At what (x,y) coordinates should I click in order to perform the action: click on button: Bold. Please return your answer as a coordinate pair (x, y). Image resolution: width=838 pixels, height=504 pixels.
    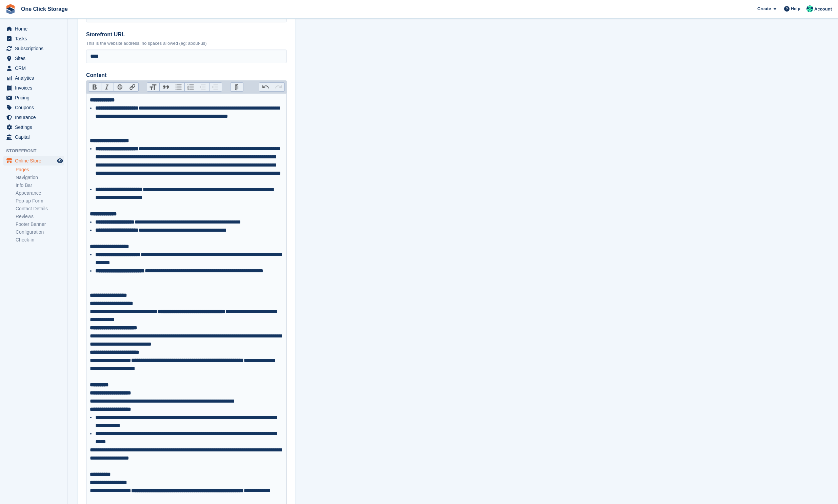
    Looking at the image, I should click on (95, 87).